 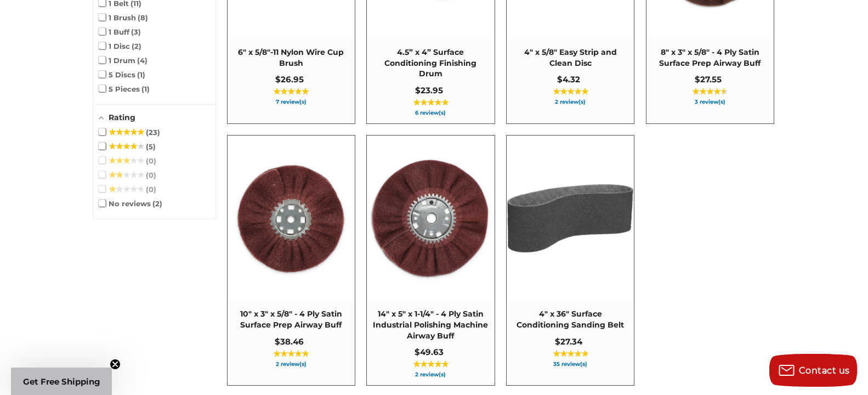 I want to click on span: Get Free Shipping, so click(x=61, y=382).